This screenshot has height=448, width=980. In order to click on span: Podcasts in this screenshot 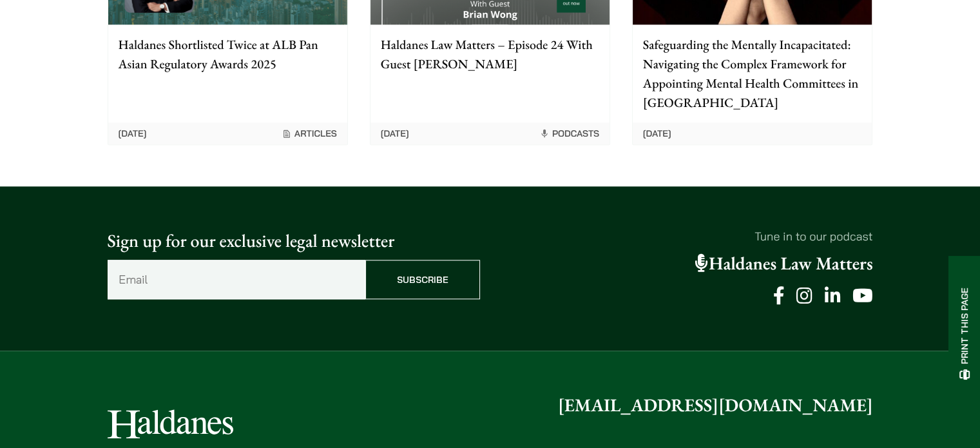, I will do `click(569, 134)`.